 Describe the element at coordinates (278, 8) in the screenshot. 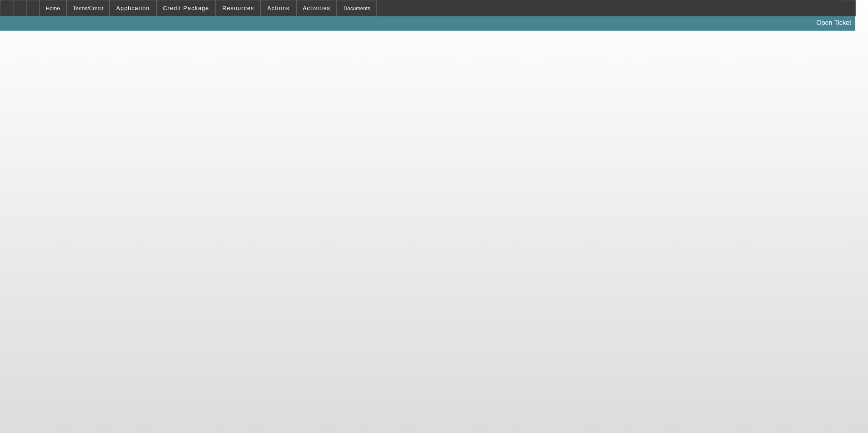

I see `span: Actions` at that location.